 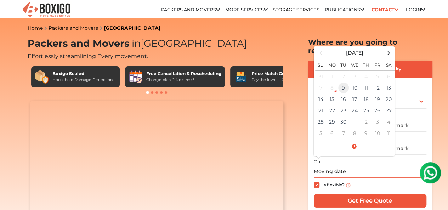 What do you see at coordinates (355, 53) in the screenshot?
I see `th: Select Month` at bounding box center [355, 53].